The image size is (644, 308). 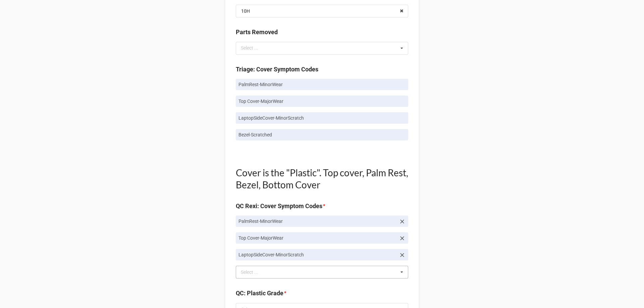 What do you see at coordinates (260, 294) in the screenshot?
I see `label: QC: Plastic Grade` at bounding box center [260, 294].